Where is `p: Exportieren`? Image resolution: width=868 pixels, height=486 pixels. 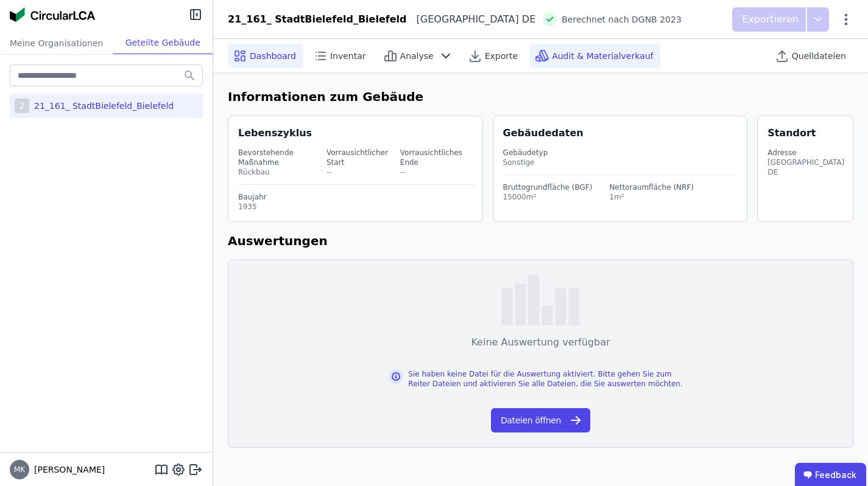 p: Exportieren is located at coordinates (771, 20).